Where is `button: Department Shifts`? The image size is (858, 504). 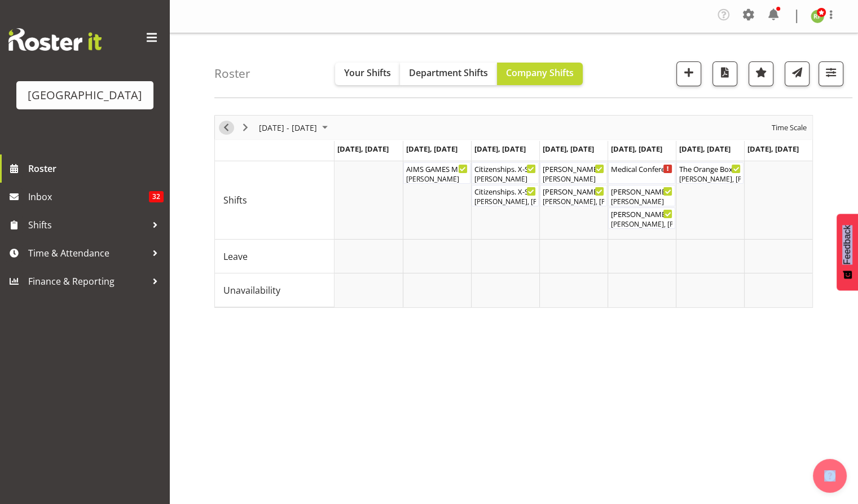 button: Department Shifts is located at coordinates (448, 74).